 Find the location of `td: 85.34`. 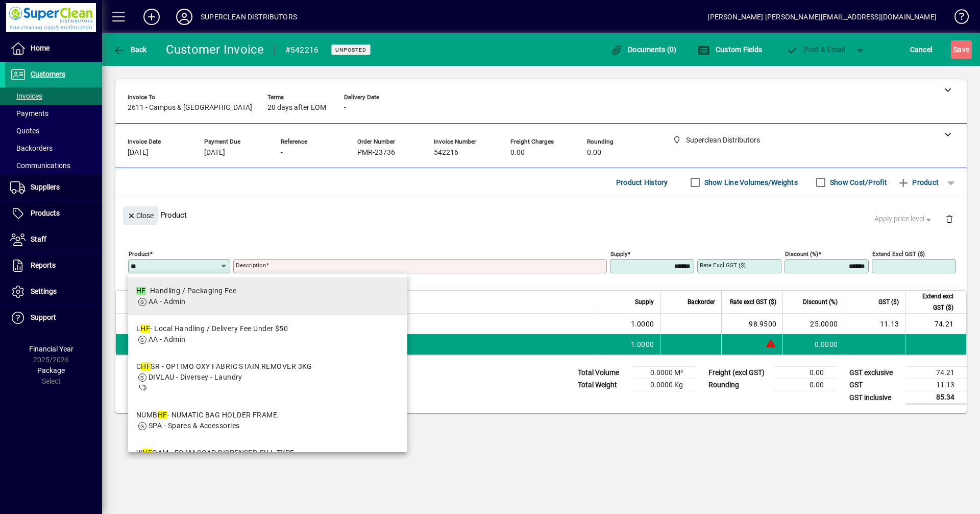

td: 85.34 is located at coordinates (937, 397).